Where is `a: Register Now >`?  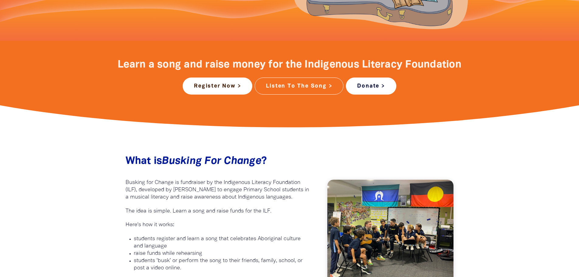
a: Register Now > is located at coordinates (217, 86).